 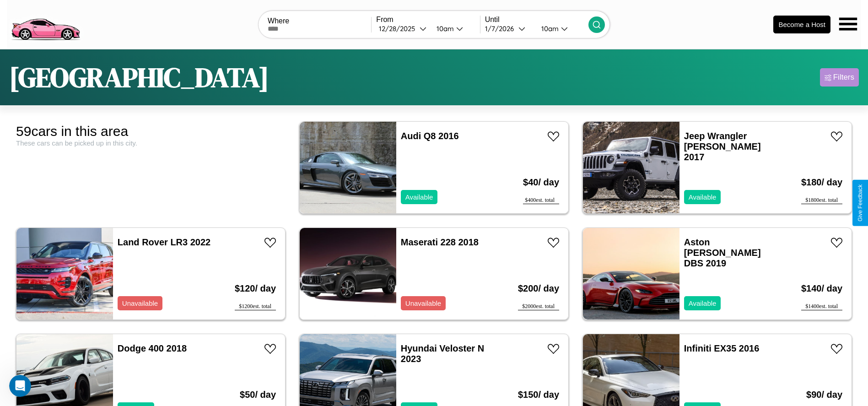 I want to click on div: Filters, so click(x=844, y=77).